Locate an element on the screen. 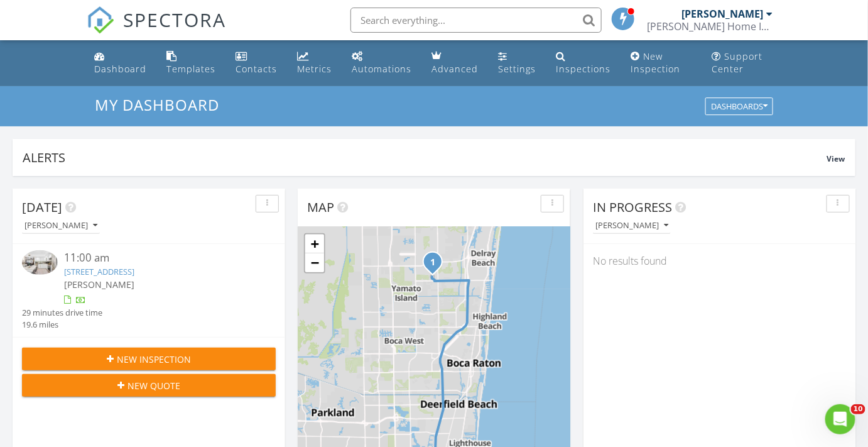 This screenshot has height=447, width=868. div: Support Center is located at coordinates (737, 63).